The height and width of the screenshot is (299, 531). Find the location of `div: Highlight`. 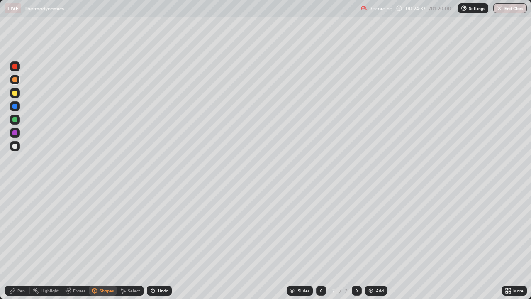

div: Highlight is located at coordinates (50, 290).